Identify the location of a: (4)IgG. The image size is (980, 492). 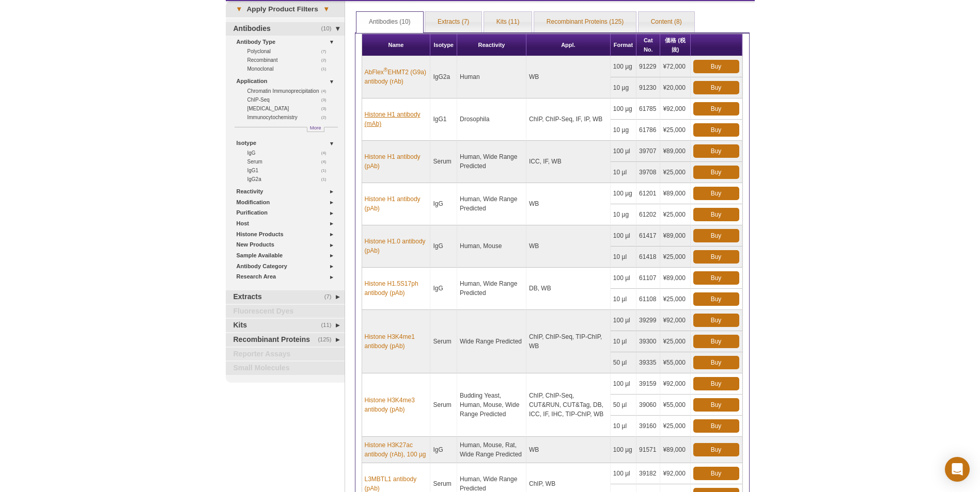
(290, 153).